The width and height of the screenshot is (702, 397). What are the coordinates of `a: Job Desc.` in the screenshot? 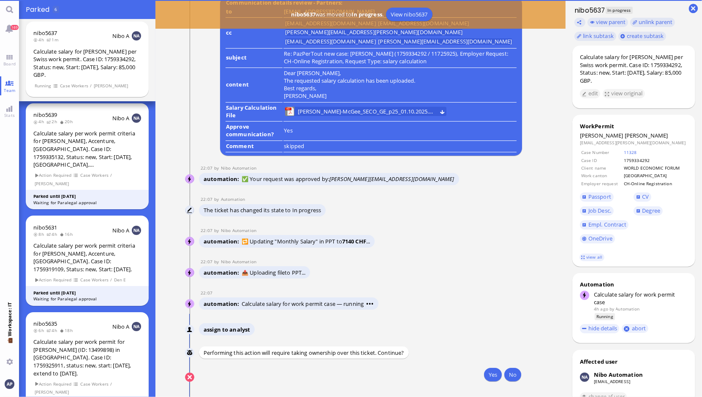 It's located at (596, 211).